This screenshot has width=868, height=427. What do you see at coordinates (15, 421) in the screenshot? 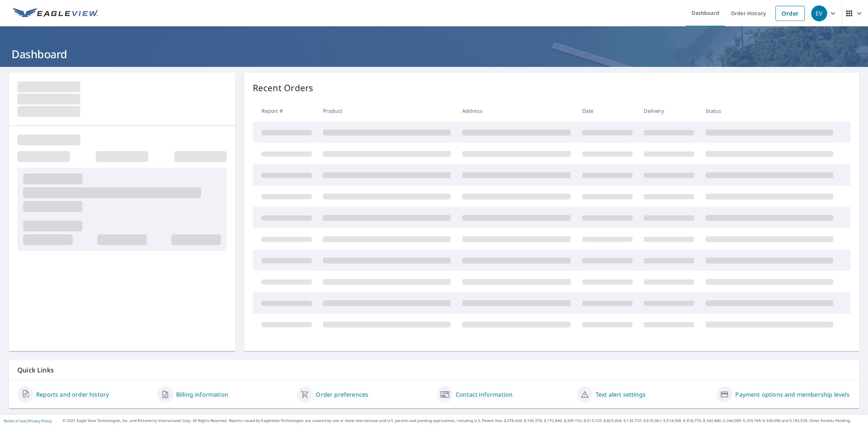
I see `a: Terms of Use` at bounding box center [15, 421].